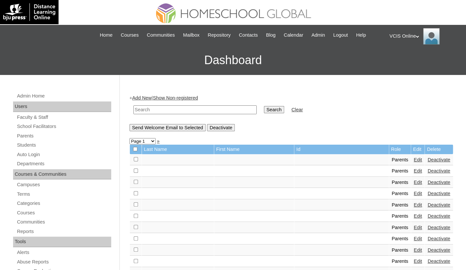  Describe the element at coordinates (142, 98) in the screenshot. I see `a: Add New` at that location.